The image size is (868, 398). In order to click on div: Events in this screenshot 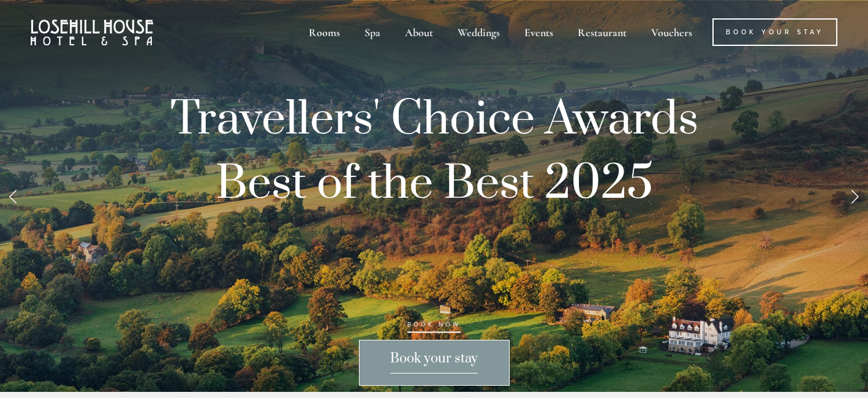, I will do `click(539, 32)`.